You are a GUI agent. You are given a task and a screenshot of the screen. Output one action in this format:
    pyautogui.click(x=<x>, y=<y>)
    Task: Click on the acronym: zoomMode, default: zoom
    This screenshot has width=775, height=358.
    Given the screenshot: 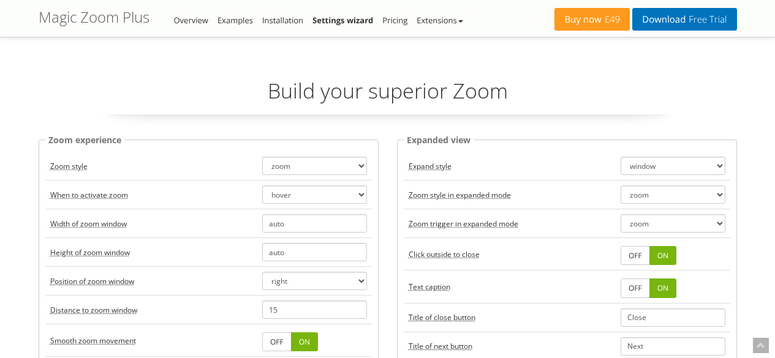 What is the action you would take?
    pyautogui.click(x=69, y=166)
    